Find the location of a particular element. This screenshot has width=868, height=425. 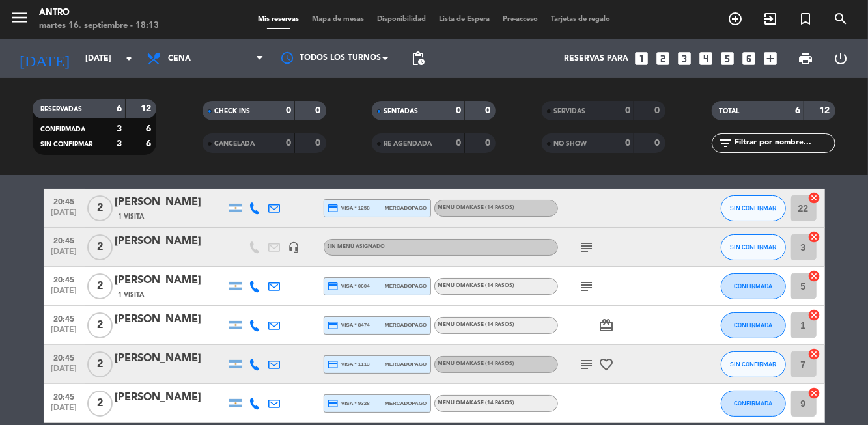

button: menu is located at coordinates (20, 20).